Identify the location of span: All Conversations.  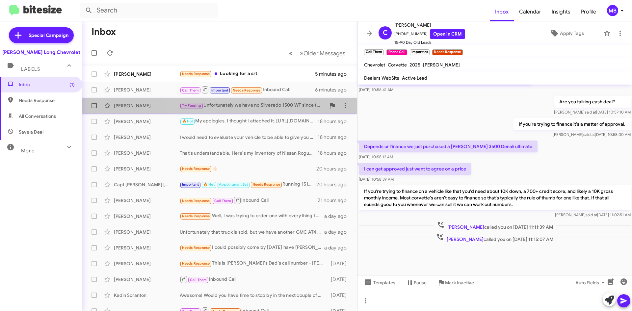
(37, 116).